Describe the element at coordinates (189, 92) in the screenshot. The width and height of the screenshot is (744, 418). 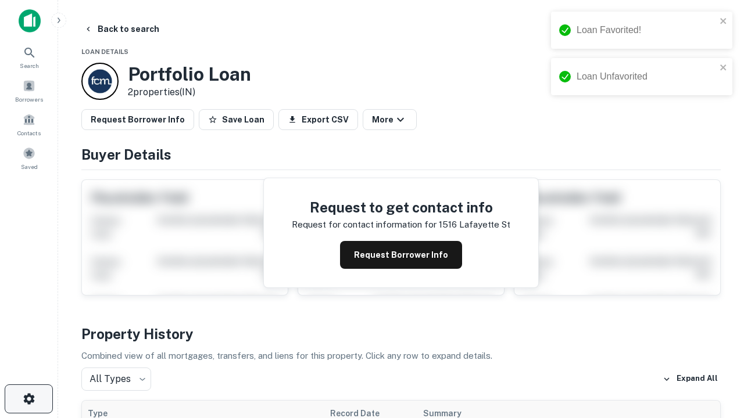
I see `p: 2 properties (IN)` at that location.